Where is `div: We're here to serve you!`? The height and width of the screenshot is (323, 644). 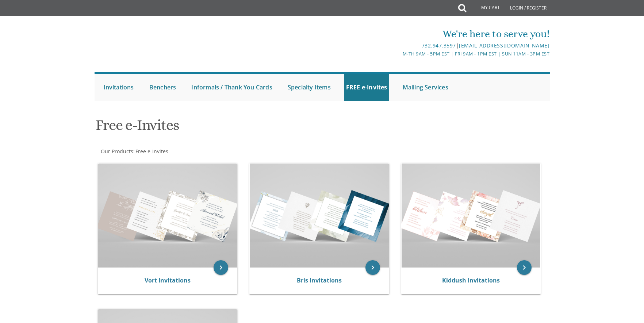 div: We're here to serve you! is located at coordinates (398, 34).